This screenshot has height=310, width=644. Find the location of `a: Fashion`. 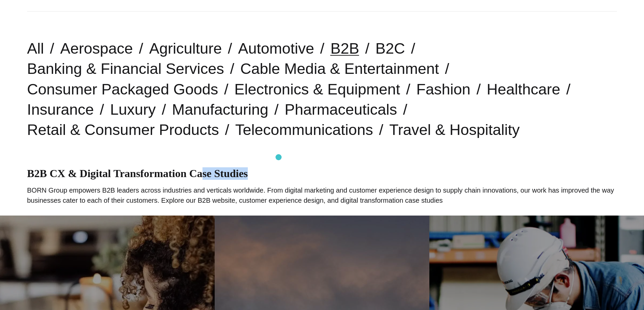

a: Fashion is located at coordinates (443, 89).